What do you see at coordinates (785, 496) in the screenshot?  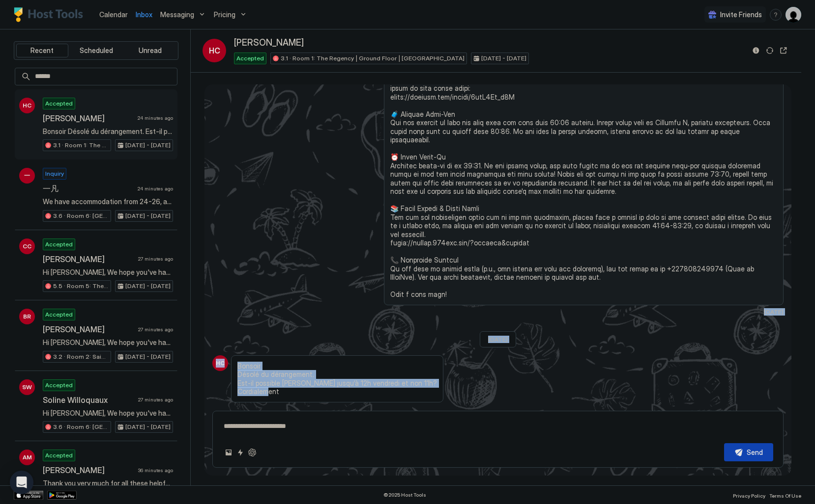 I see `span: Terms Of Use` at bounding box center [785, 496].